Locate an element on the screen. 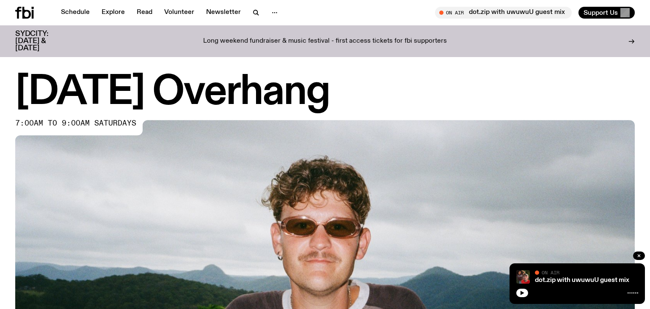  a: dot.zip with uwuwuU guest mix is located at coordinates (582, 281).